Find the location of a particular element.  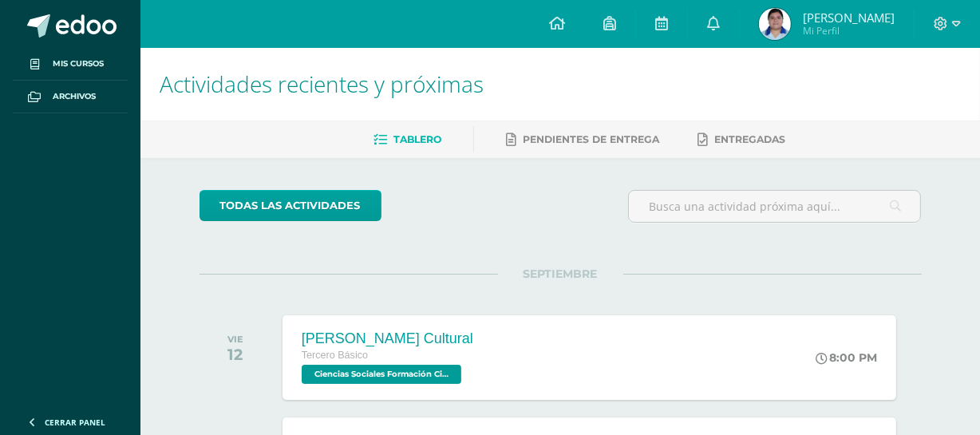

input: Busca una actividad próxima aquí... is located at coordinates (775, 207).